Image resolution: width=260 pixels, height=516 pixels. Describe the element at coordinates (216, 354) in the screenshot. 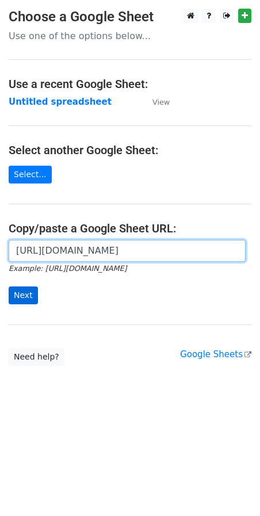

I see `a: Google Sheets` at that location.